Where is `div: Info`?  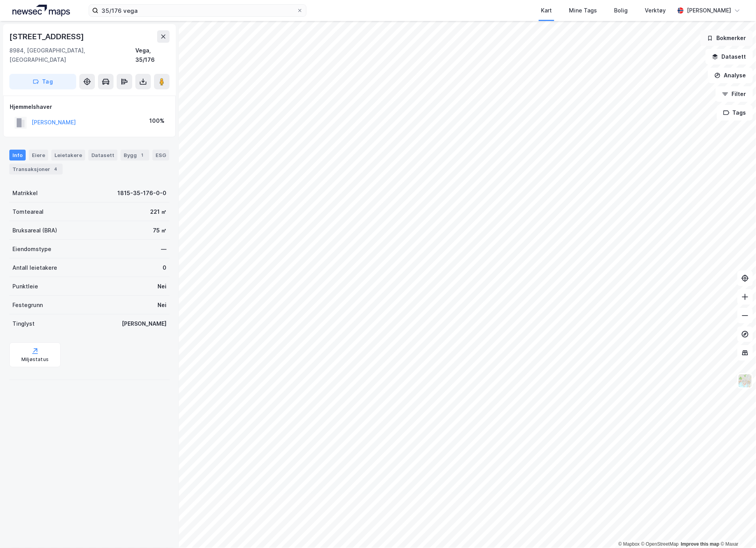
div: Info is located at coordinates (18, 155).